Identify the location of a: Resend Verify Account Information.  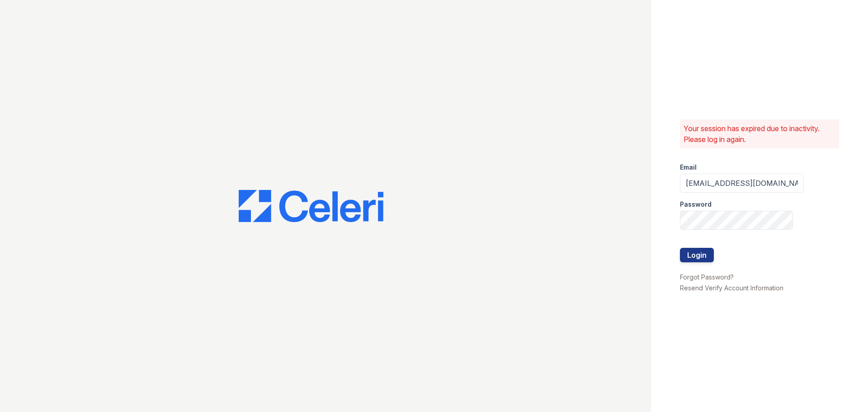
(731, 287).